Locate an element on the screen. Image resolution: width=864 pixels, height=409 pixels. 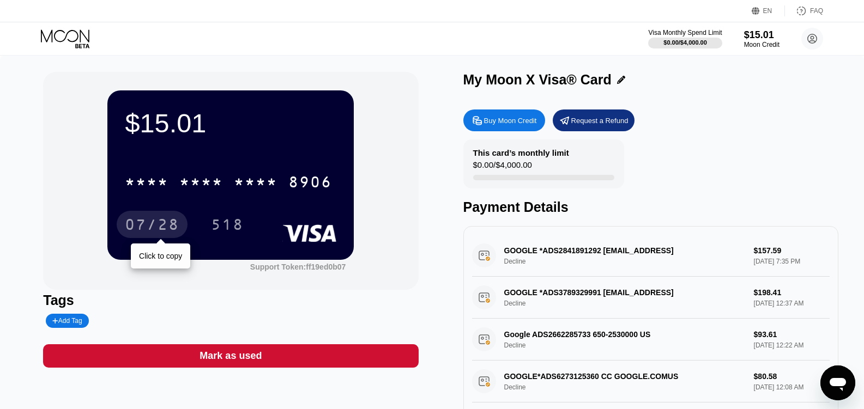
div: Visa Monthly Spend Limit is located at coordinates (684, 33).